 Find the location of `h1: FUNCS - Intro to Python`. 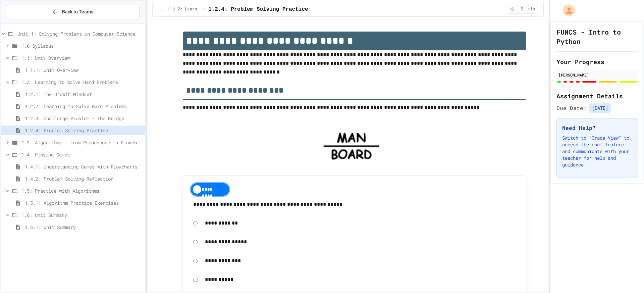

h1: FUNCS - Intro to Python is located at coordinates (597, 37).